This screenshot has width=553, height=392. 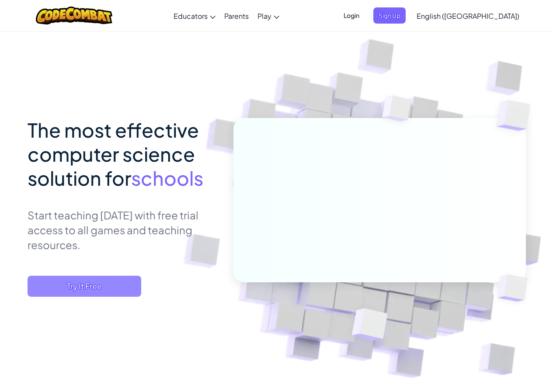 I want to click on button: Sign Up, so click(x=389, y=15).